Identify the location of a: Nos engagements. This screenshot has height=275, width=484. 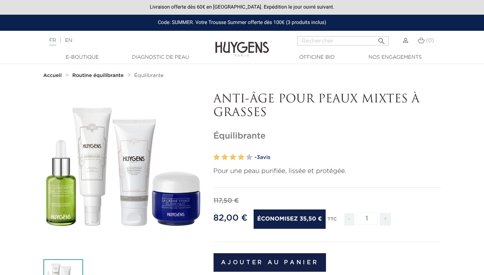
(395, 57).